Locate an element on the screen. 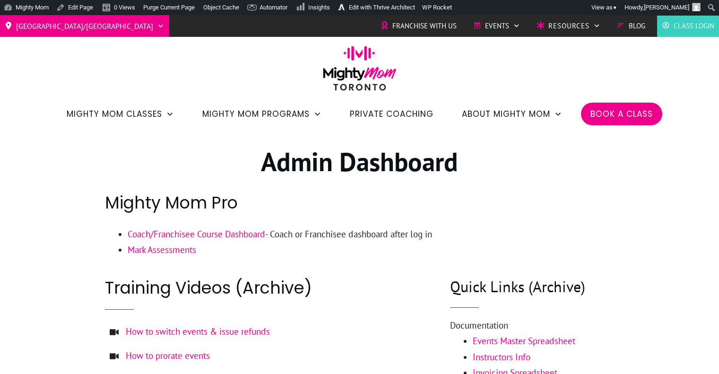  li: - Coach or Franchisee dashboard after log in is located at coordinates (371, 234).